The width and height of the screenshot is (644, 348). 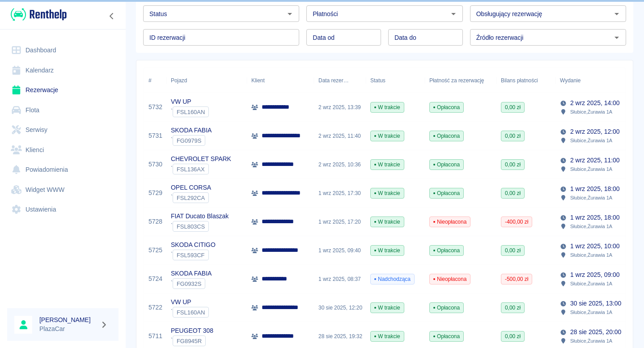 I want to click on div: Wydanie, so click(x=570, y=80).